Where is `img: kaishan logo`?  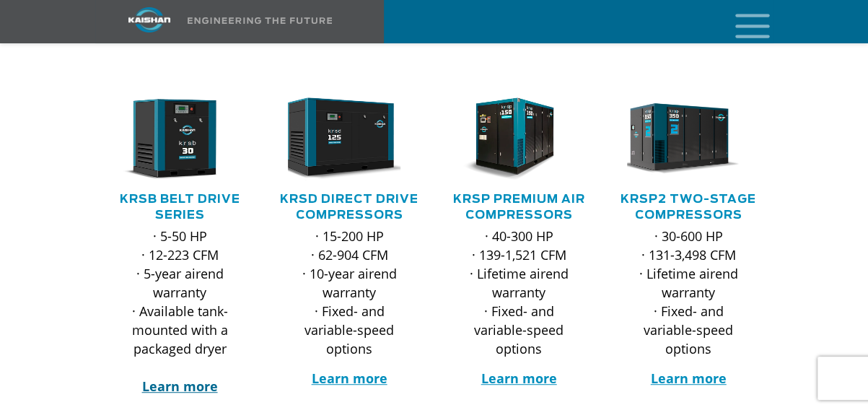 img: kaishan logo is located at coordinates (150, 20).